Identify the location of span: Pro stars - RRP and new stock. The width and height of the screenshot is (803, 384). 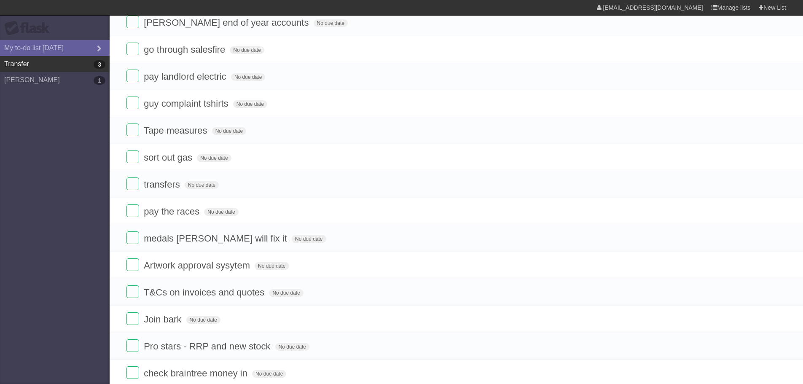
(208, 346).